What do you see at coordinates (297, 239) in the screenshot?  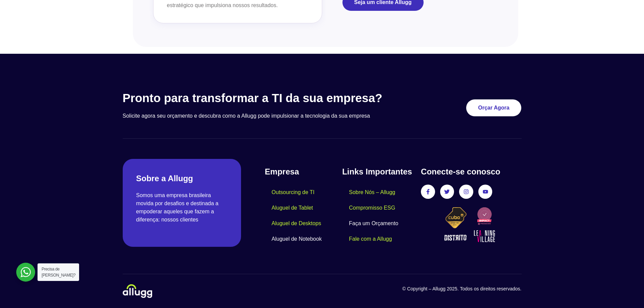 I see `a: Aluguel de Notebook` at bounding box center [297, 239].